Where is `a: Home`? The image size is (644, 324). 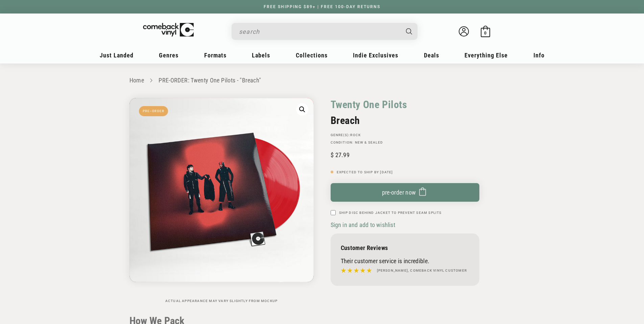
a: Home is located at coordinates (137, 80).